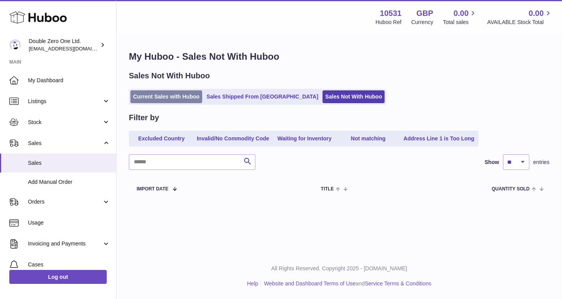 Image resolution: width=562 pixels, height=299 pixels. What do you see at coordinates (169, 76) in the screenshot?
I see `h2: Sales Not With Huboo` at bounding box center [169, 76].